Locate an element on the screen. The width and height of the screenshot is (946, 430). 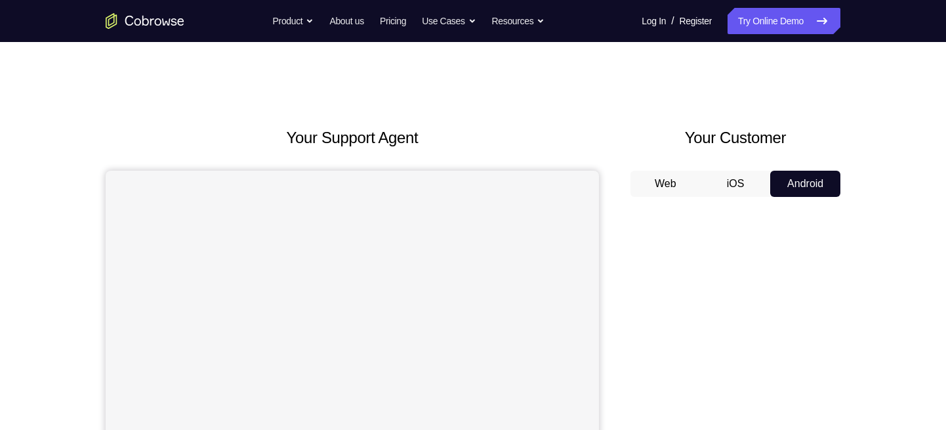
h2: Your Customer is located at coordinates (735, 138).